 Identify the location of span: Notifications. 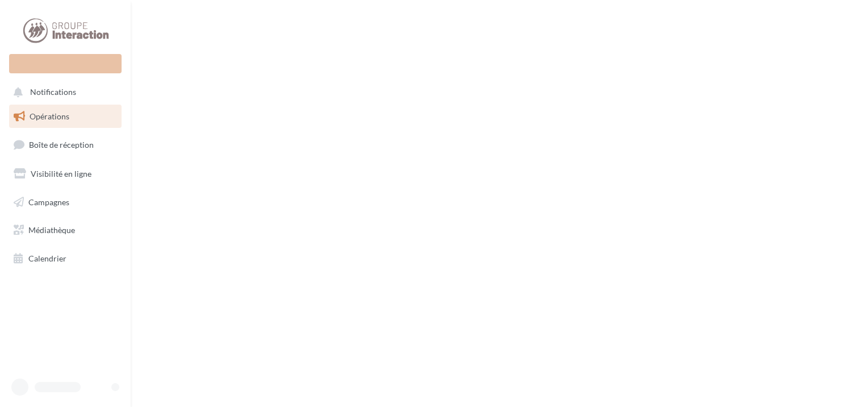
(53, 93).